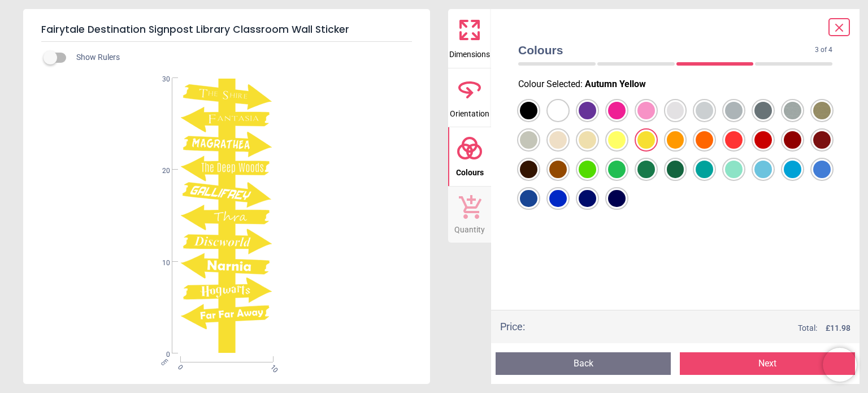 The width and height of the screenshot is (868, 393). Describe the element at coordinates (470, 52) in the screenshot. I see `span: Dimensions` at that location.